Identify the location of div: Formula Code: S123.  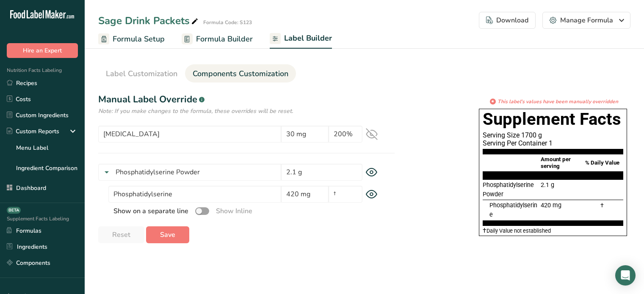
(228, 23).